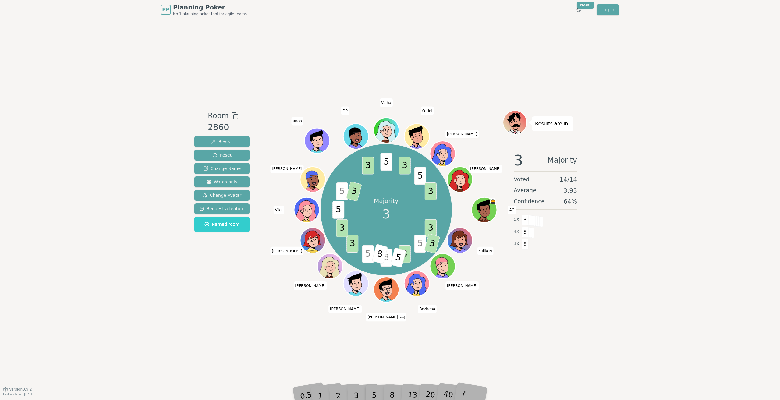 This screenshot has width=780, height=400. I want to click on p: Majority, so click(386, 201).